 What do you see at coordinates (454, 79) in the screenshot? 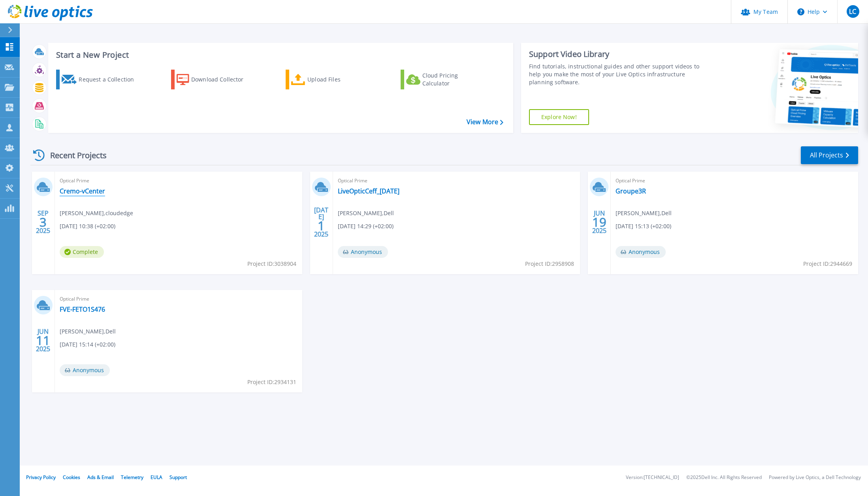
I see `div: Cloud Pricing Calculator` at bounding box center [454, 79].